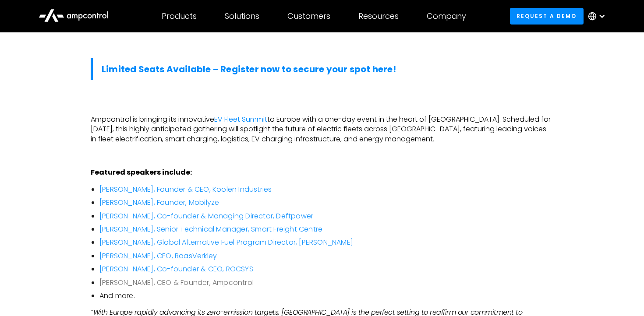 The image size is (644, 316). I want to click on li: And more., so click(326, 296).